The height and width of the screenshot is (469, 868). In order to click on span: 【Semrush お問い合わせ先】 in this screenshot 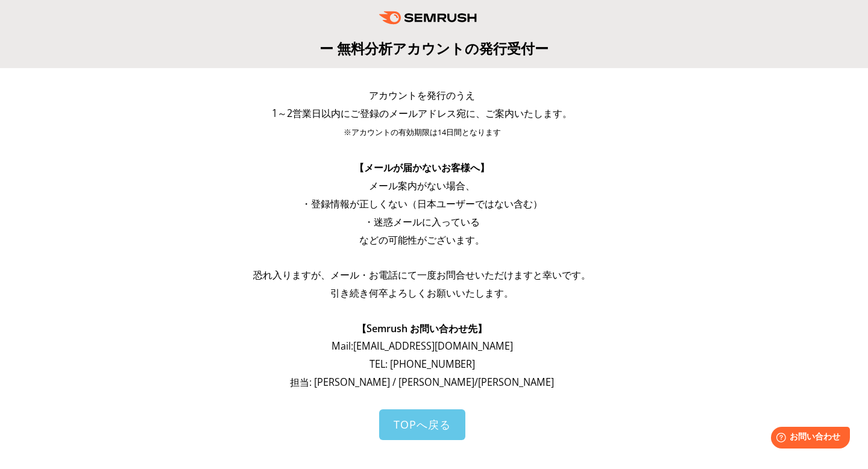, I will do `click(422, 329)`.